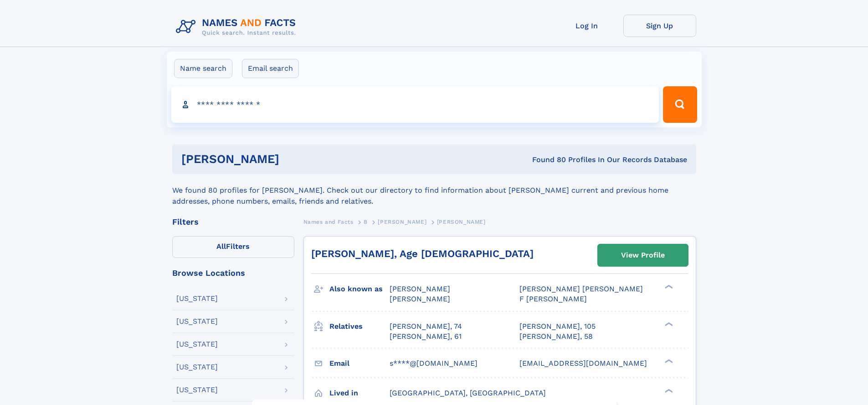 Image resolution: width=868 pixels, height=405 pixels. Describe the element at coordinates (587, 25) in the screenshot. I see `a: Log In` at that location.